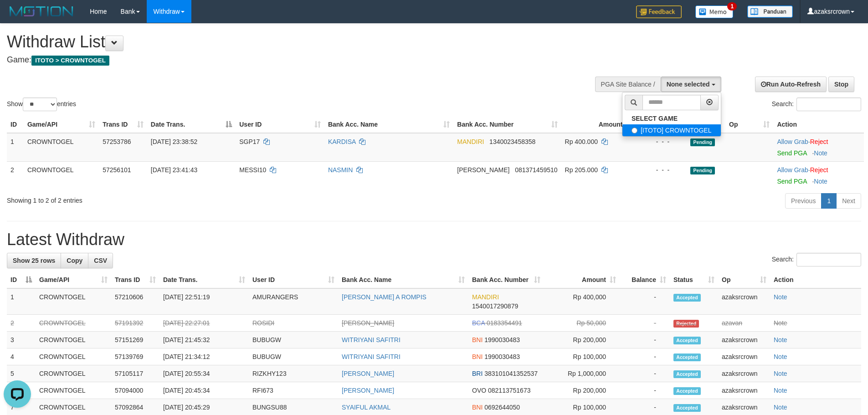 The image size is (868, 415). I want to click on td: 5, so click(21, 373).